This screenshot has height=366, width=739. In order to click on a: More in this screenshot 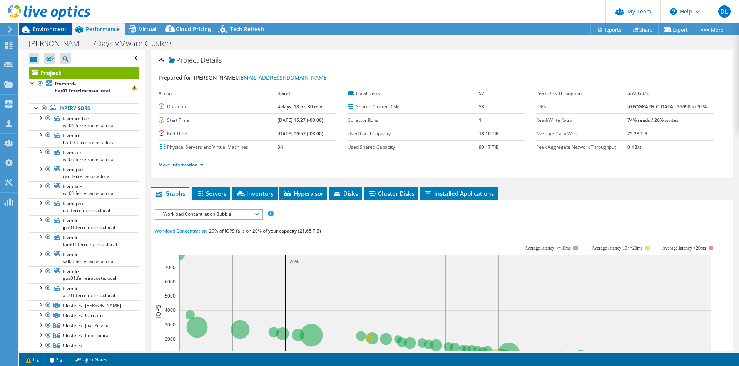, I will do `click(711, 29)`.